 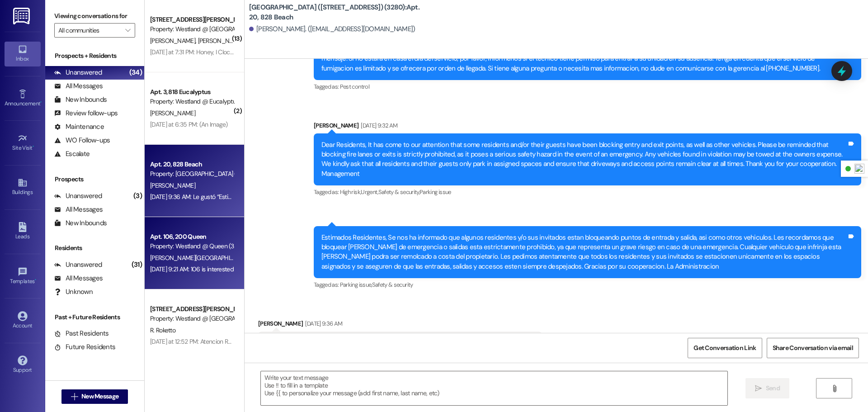 I want to click on span: Parking issue ,, so click(x=356, y=285).